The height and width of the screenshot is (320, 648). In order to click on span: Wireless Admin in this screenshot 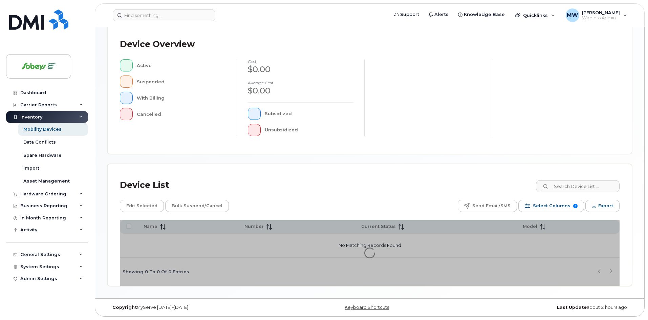, I will do `click(601, 18)`.